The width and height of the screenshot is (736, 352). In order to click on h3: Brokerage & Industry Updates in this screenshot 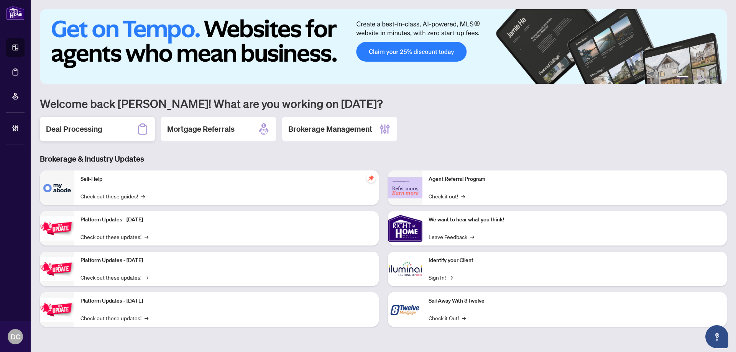, I will do `click(383, 159)`.